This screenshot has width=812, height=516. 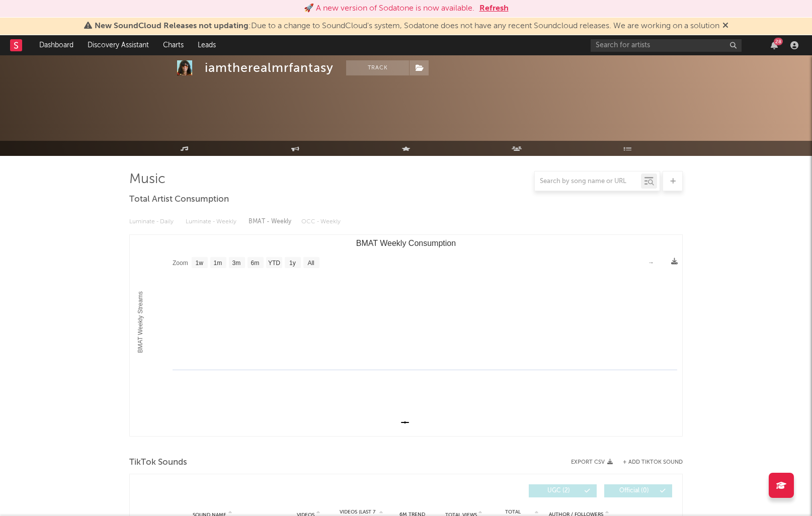 I want to click on a: Dashboard, so click(x=57, y=45).